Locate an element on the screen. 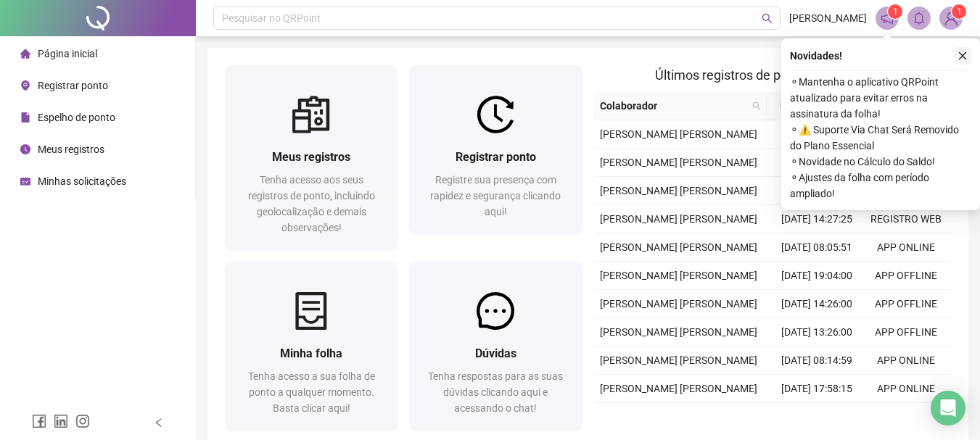  sup: Atualize o seu contato no menu Meus Dados is located at coordinates (959, 12).